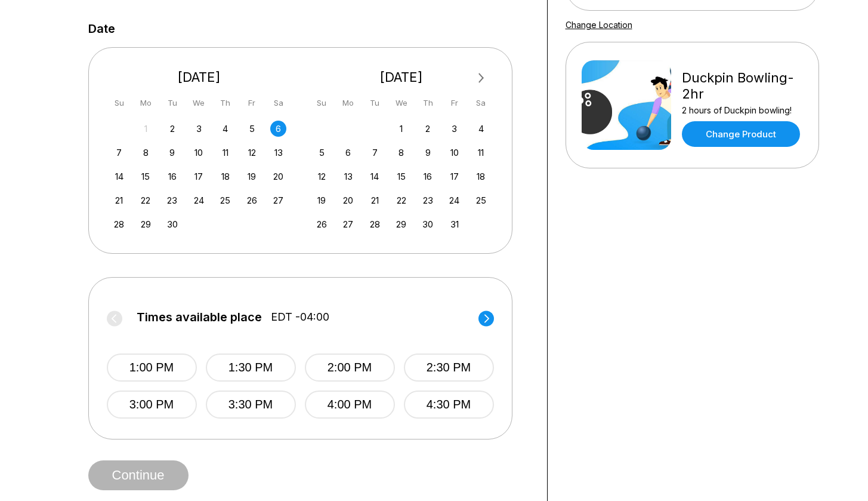  Describe the element at coordinates (250, 404) in the screenshot. I see `button: 3:30 PM` at that location.